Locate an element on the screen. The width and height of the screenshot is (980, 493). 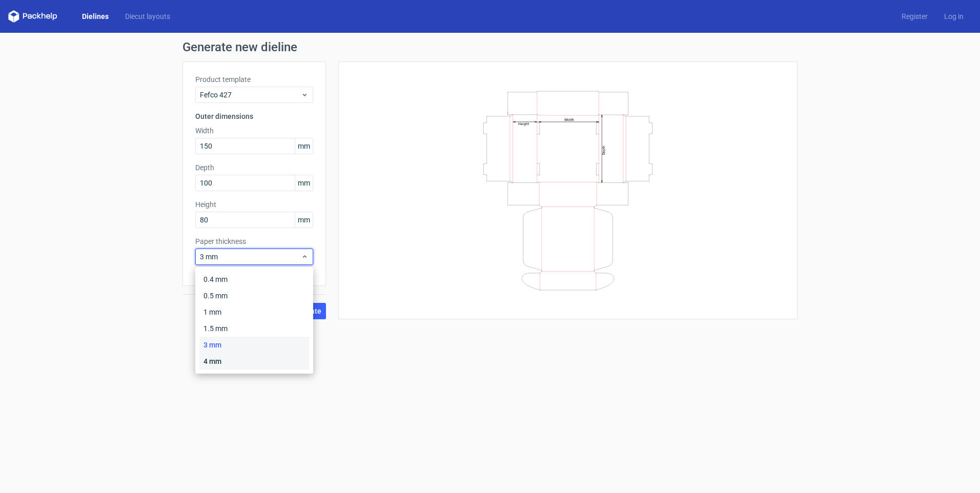
text: Width is located at coordinates (569, 119).